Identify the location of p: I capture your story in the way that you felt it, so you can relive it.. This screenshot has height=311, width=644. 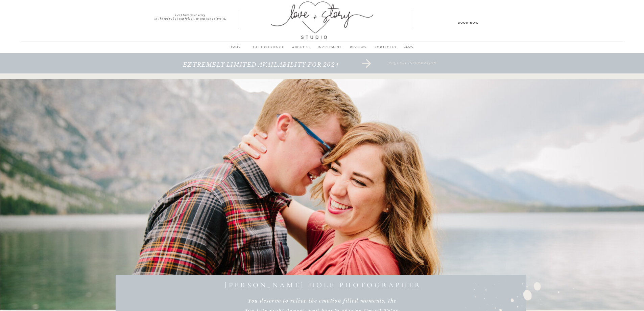
(190, 16).